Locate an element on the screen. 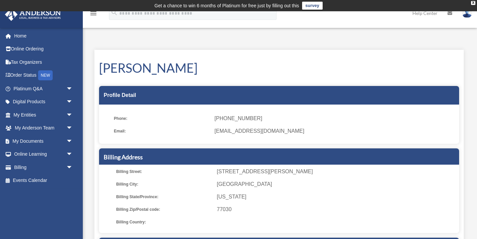  div: Profile Detail is located at coordinates (279, 95).